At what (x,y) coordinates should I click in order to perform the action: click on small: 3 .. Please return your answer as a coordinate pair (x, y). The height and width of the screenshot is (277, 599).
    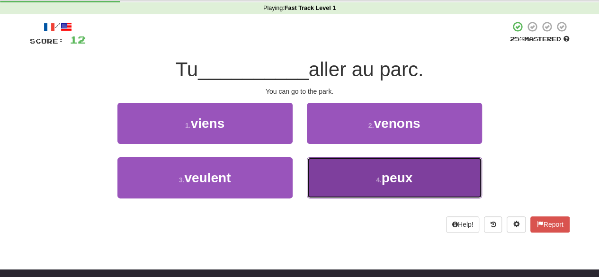
    Looking at the image, I should click on (182, 180).